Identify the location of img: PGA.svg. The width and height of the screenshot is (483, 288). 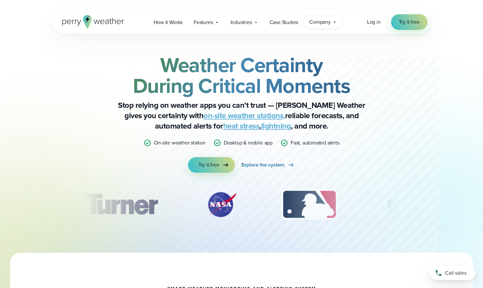
(401, 204).